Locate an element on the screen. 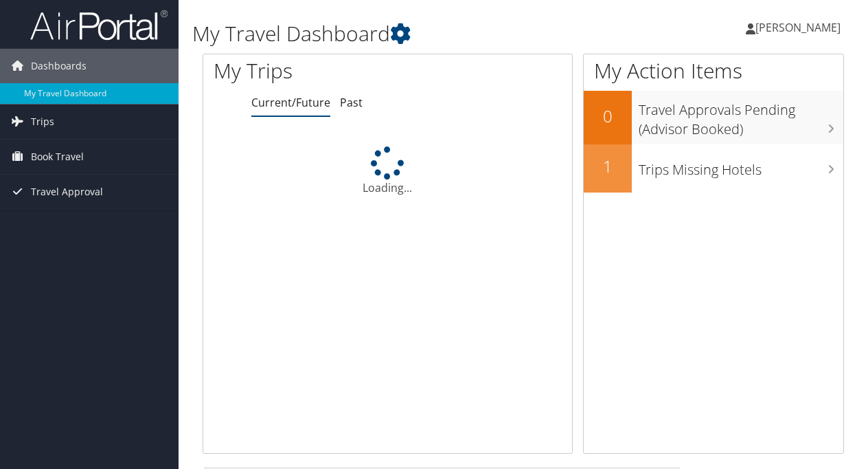 The image size is (868, 469). h1: My Action Items is located at coordinates (714, 71).